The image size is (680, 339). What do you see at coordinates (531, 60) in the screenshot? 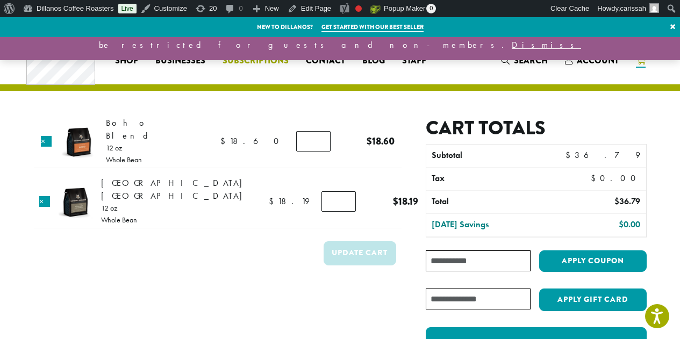
I see `span: Search` at bounding box center [531, 60].